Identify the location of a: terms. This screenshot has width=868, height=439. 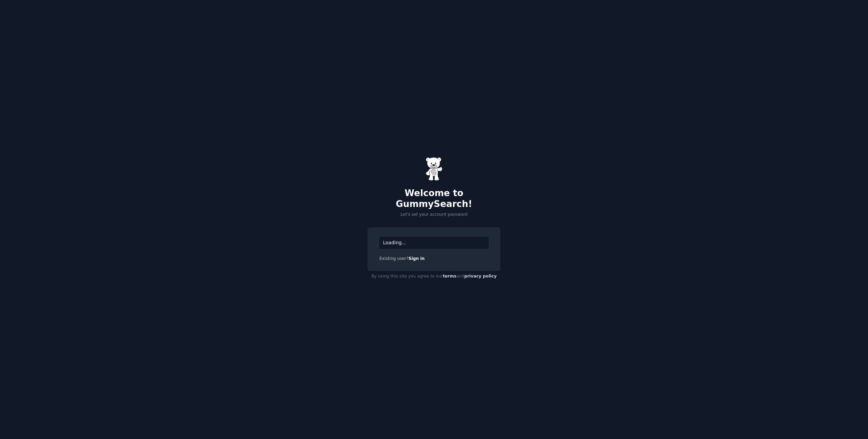
(449, 276).